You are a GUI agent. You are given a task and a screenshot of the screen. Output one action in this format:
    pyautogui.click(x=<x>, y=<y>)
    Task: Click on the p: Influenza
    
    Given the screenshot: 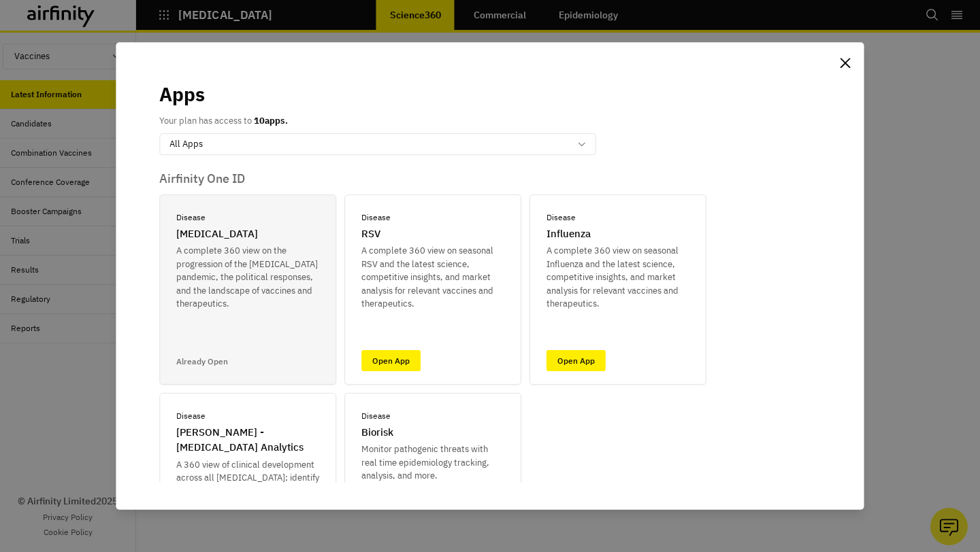 What is the action you would take?
    pyautogui.click(x=568, y=234)
    